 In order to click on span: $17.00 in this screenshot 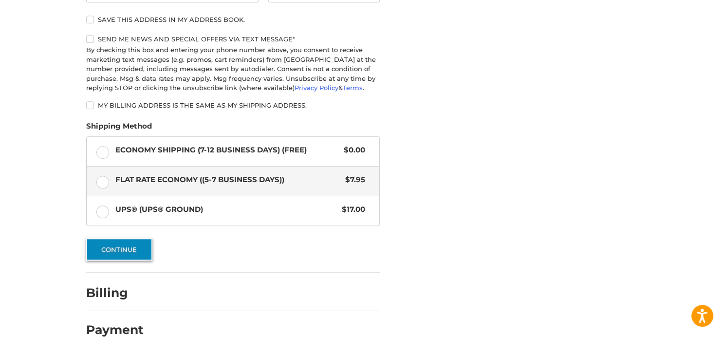, I will do `click(351, 209)`.